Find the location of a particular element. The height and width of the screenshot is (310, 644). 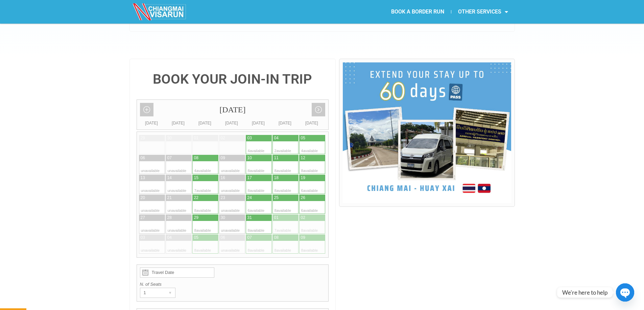

div: 16 is located at coordinates (223, 178).